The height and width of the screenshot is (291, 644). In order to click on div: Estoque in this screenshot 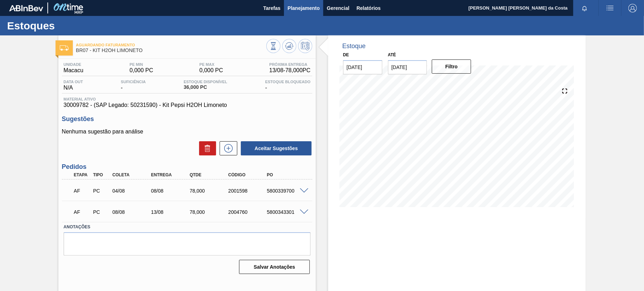, I will do `click(354, 46)`.